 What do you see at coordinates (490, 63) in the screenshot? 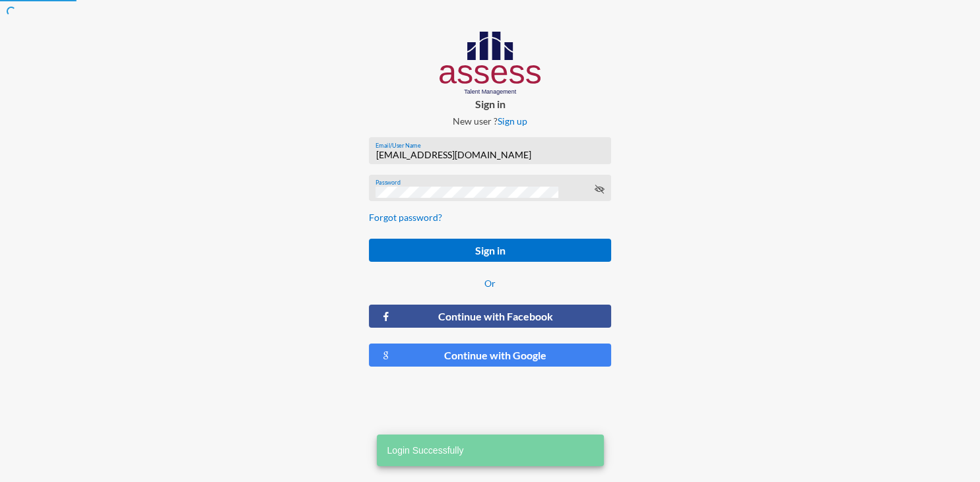
I see `img: AssessLogoo.svg` at bounding box center [490, 63].